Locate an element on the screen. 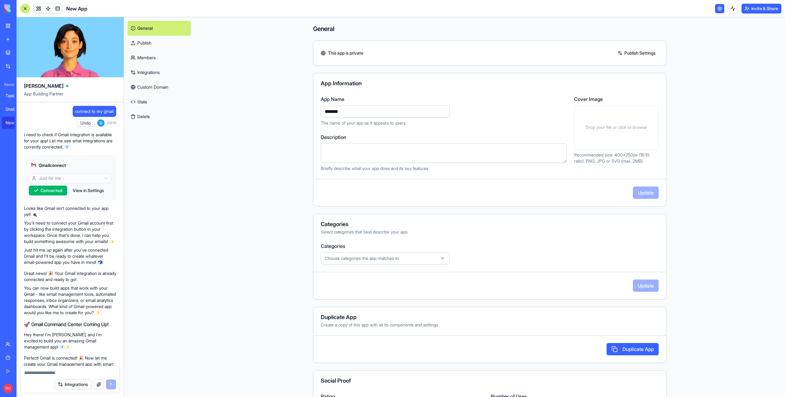  p: The name of your app as it appears to users is located at coordinates (443, 123).